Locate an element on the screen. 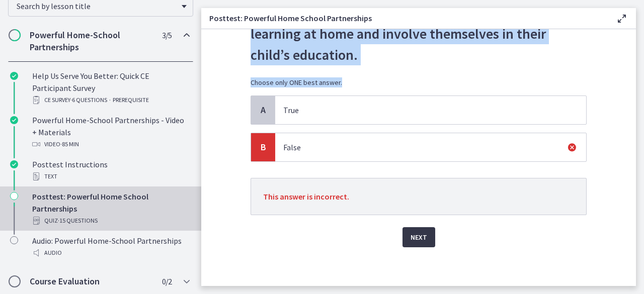 Image resolution: width=644 pixels, height=294 pixels. span: PREREQUISITE is located at coordinates (131, 100).